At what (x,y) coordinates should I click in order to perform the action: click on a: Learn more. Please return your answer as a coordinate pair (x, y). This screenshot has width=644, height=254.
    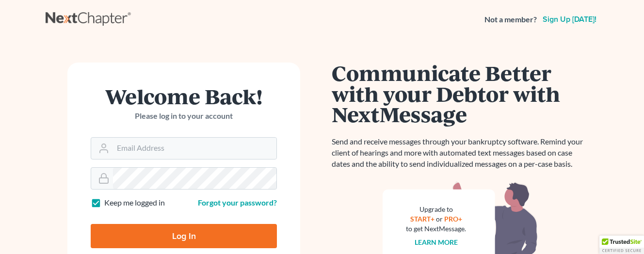
    Looking at the image, I should click on (436, 242).